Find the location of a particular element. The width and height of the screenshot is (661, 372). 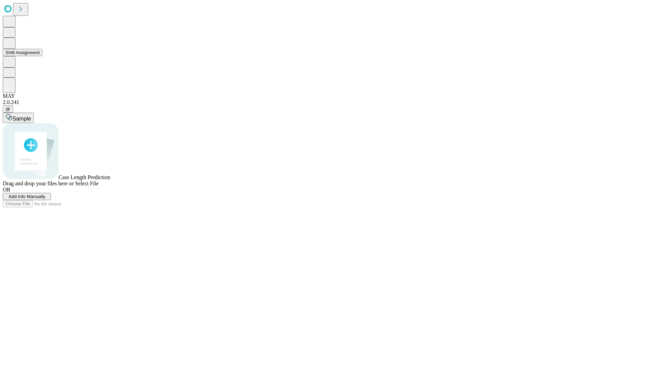

span: Add Info Manually is located at coordinates (27, 196).